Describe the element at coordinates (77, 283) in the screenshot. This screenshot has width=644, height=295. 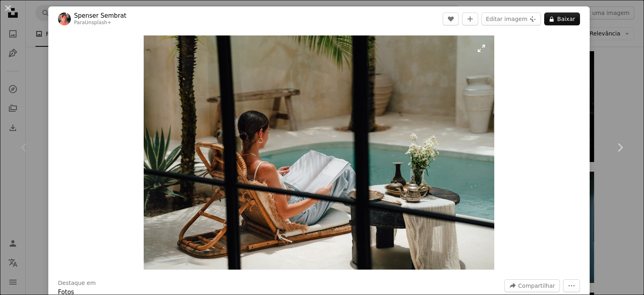
I see `h3: Destaque em` at that location.